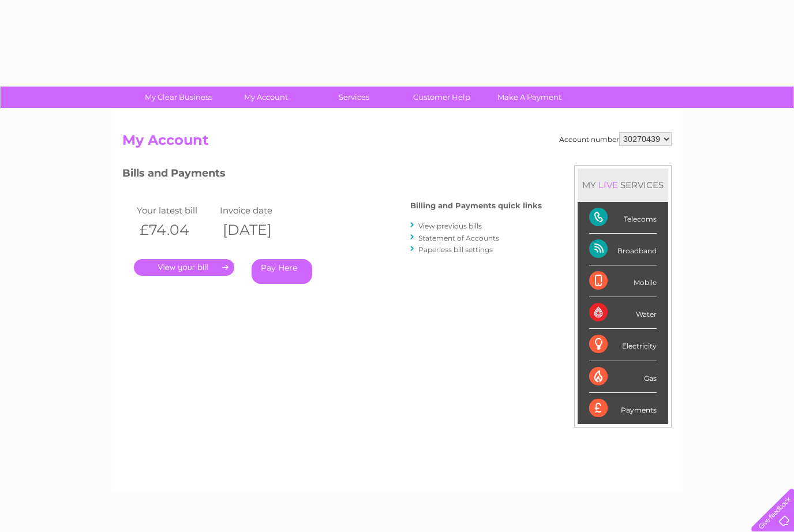 The image size is (794, 532). Describe the element at coordinates (623, 377) in the screenshot. I see `div: Gas` at that location.